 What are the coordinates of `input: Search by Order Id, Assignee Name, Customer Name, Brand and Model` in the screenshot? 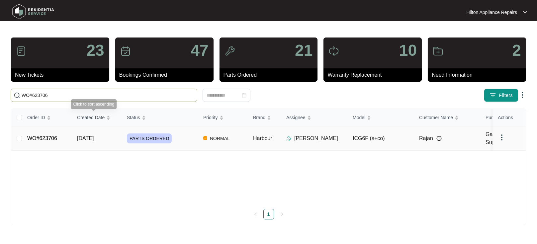 It's located at (108, 95).